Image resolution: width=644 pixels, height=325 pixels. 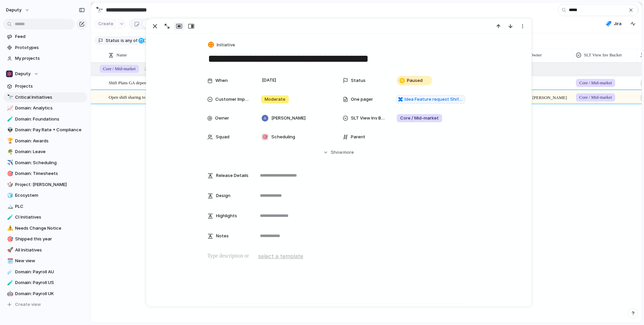 I want to click on a: Projects, so click(x=45, y=86).